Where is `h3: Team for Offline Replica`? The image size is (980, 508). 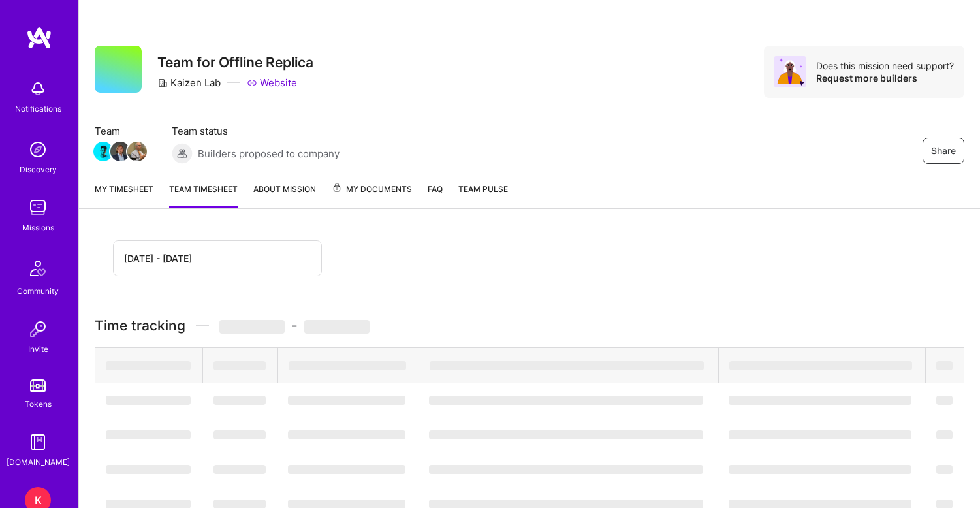
h3: Team for Offline Replica is located at coordinates (235, 62).